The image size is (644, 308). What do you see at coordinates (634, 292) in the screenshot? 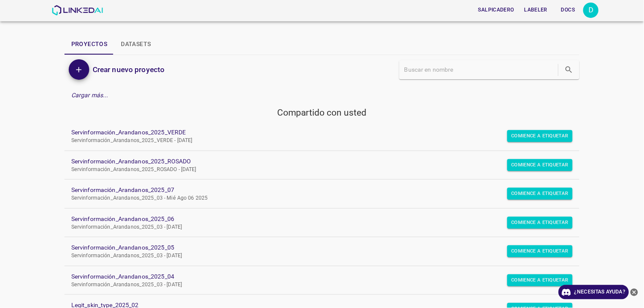
I see `button: Cerrar Ayuda` at bounding box center [634, 292].